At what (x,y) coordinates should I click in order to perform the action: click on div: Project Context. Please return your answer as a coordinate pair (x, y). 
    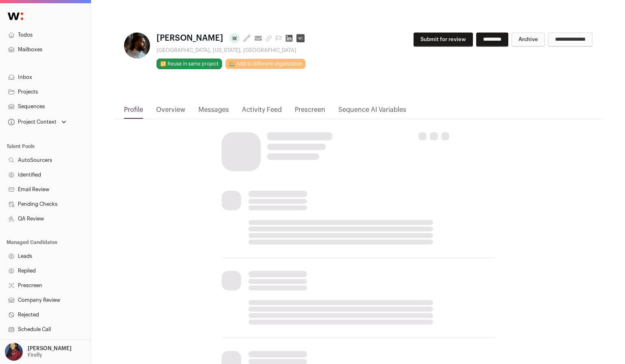
    Looking at the image, I should click on (31, 122).